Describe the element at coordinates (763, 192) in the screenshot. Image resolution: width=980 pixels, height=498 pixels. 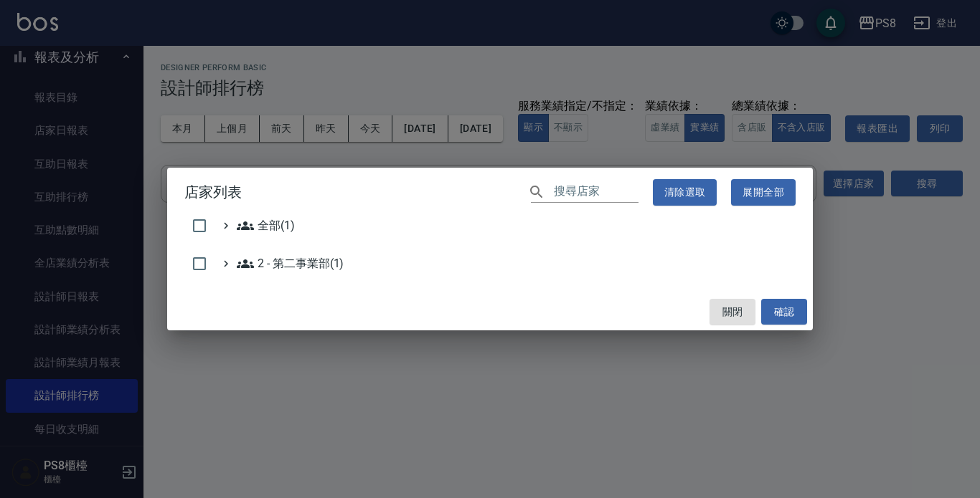
I see `button: 展開全部` at that location.